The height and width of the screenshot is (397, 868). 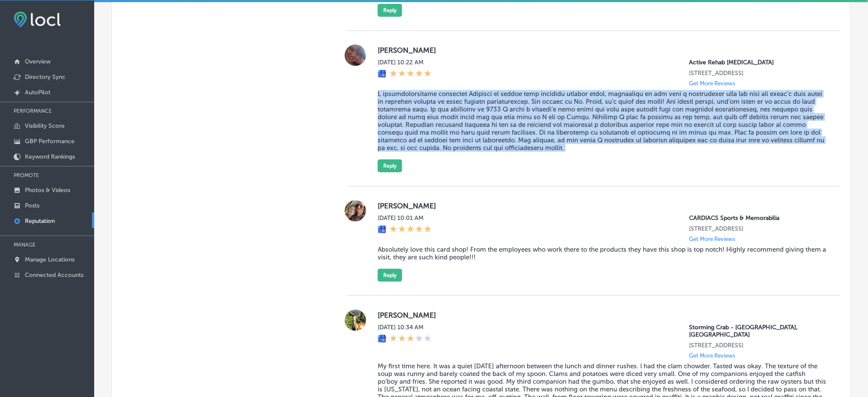 I want to click on p: Posts, so click(x=32, y=205).